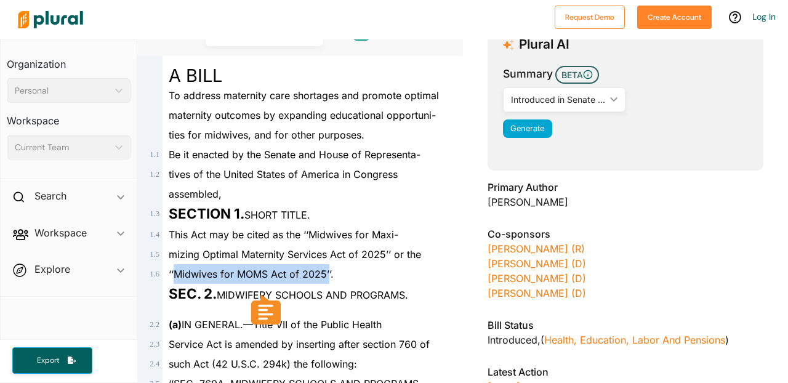 Image resolution: width=788 pixels, height=383 pixels. Describe the element at coordinates (251, 274) in the screenshot. I see `span: ‘‘Midwives for MOMS Act of 2025’’.` at that location.